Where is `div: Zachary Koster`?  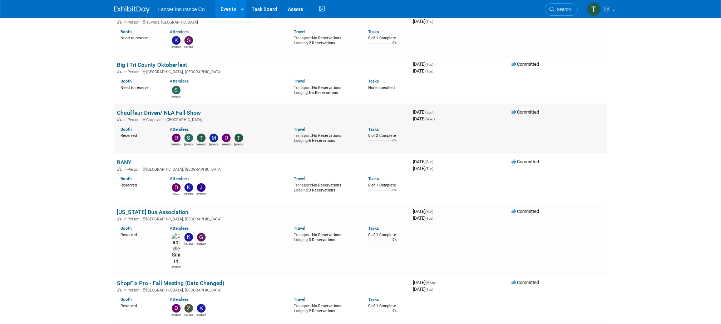
div: Zachary Koster is located at coordinates (188, 315).